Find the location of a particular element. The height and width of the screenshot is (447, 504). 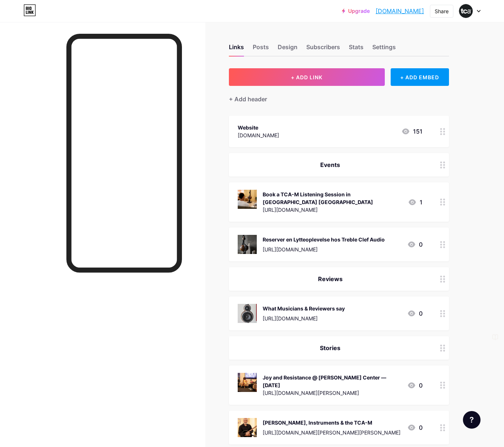

img: Joy and Resistance @ Doris Duke Center — July 21, 2025 is located at coordinates (247, 383).